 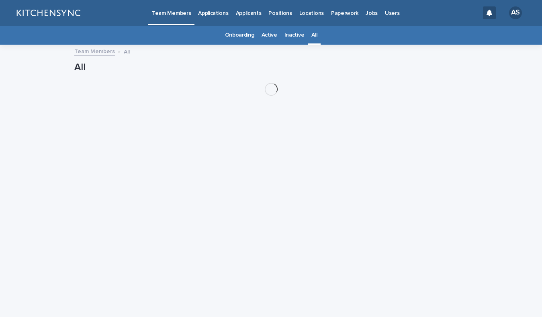 I want to click on h1: All, so click(x=271, y=67).